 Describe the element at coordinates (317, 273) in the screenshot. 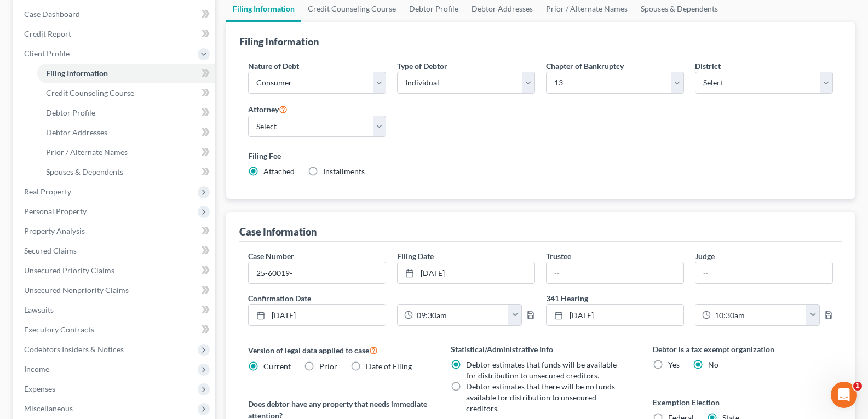

I see `input: Enter case number...` at that location.